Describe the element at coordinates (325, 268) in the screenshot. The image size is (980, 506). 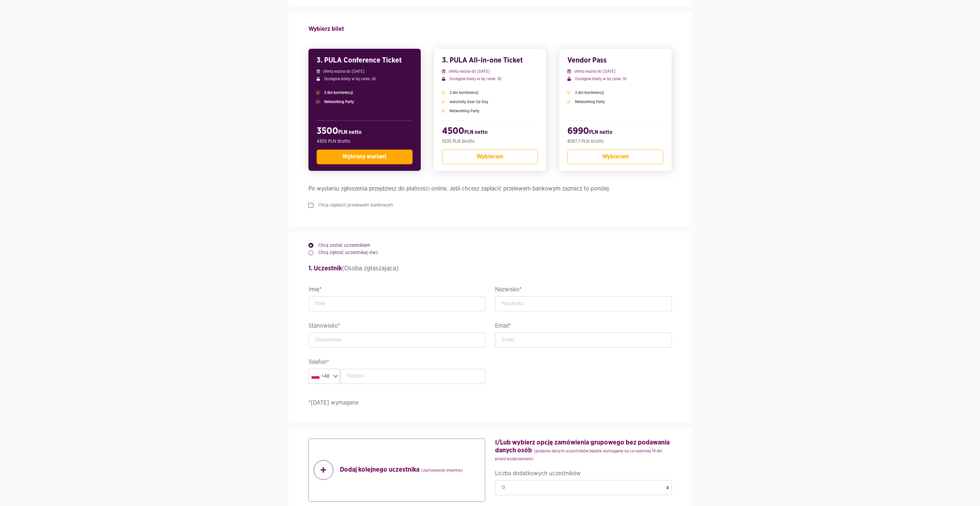
I see `strong: 1. Uczestnik` at that location.